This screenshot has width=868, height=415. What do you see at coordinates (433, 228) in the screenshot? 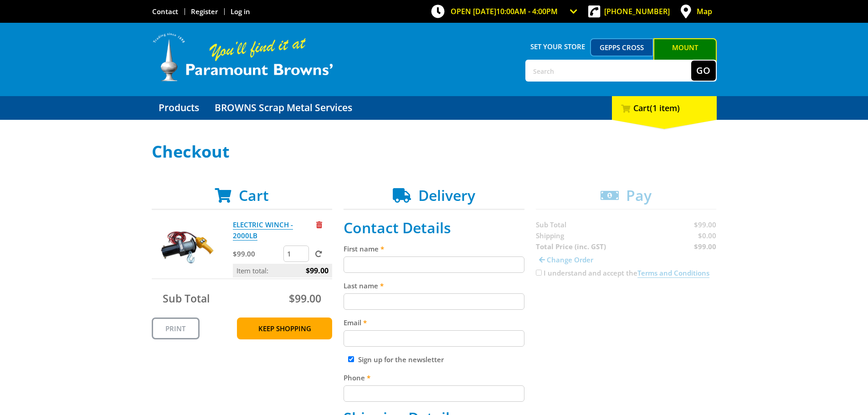
I see `h2: Contact Details` at bounding box center [433, 228].